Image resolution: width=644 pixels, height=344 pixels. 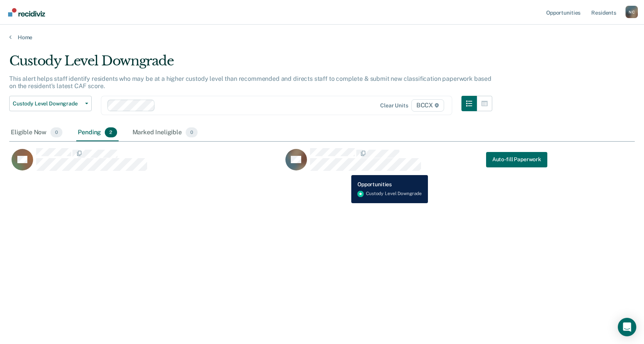 I want to click on span: 2, so click(x=111, y=132).